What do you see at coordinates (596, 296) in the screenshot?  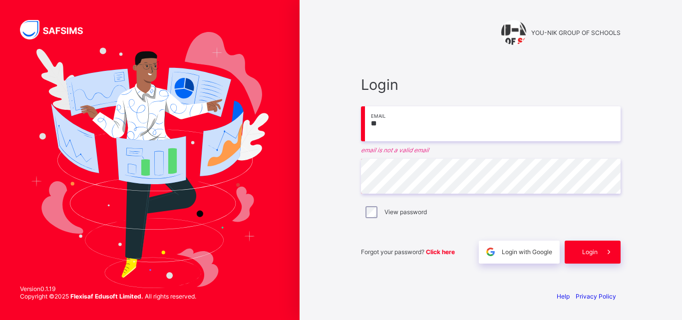 I see `a: Privacy Policy` at bounding box center [596, 296].